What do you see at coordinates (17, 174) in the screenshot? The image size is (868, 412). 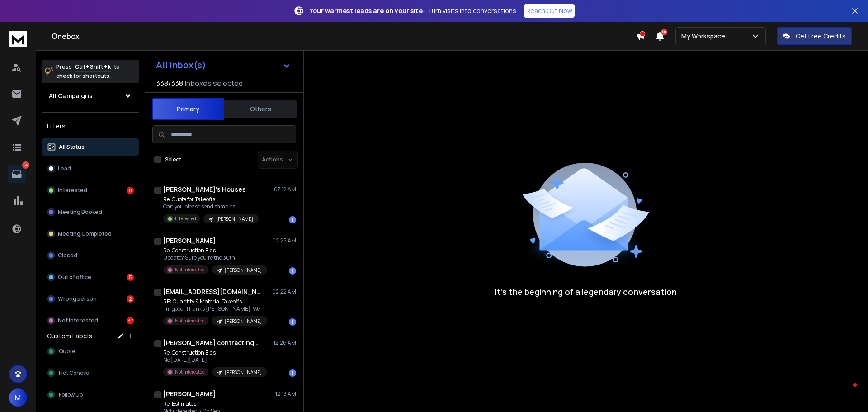 I see `a: 54` at bounding box center [17, 174].